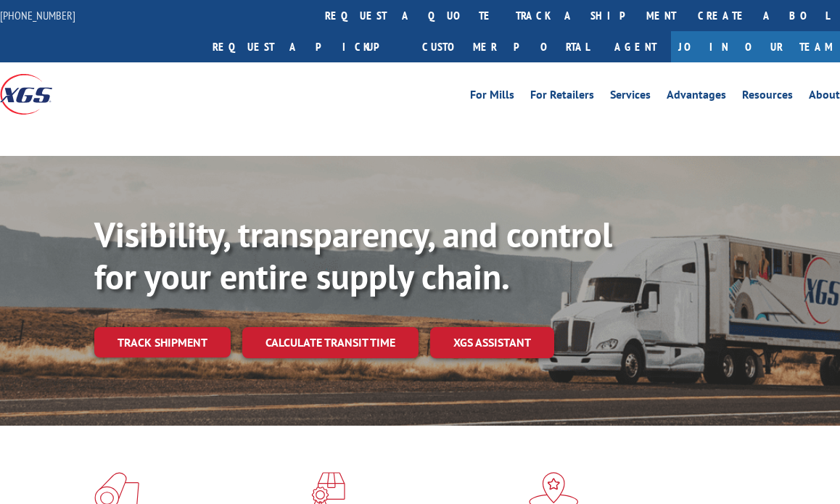 The height and width of the screenshot is (504, 840). What do you see at coordinates (630, 97) in the screenshot?
I see `a: Services` at bounding box center [630, 97].